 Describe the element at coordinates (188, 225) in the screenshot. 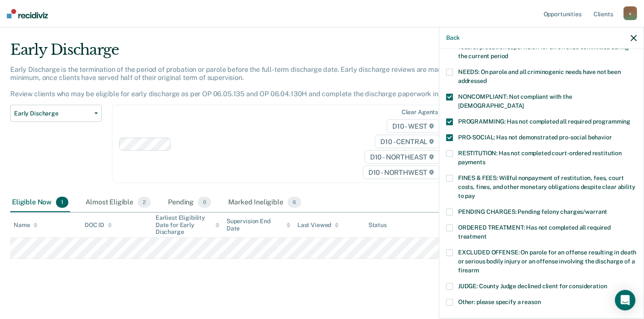

I see `div: Earliest Eligibility Date for Early Discharge` at that location.